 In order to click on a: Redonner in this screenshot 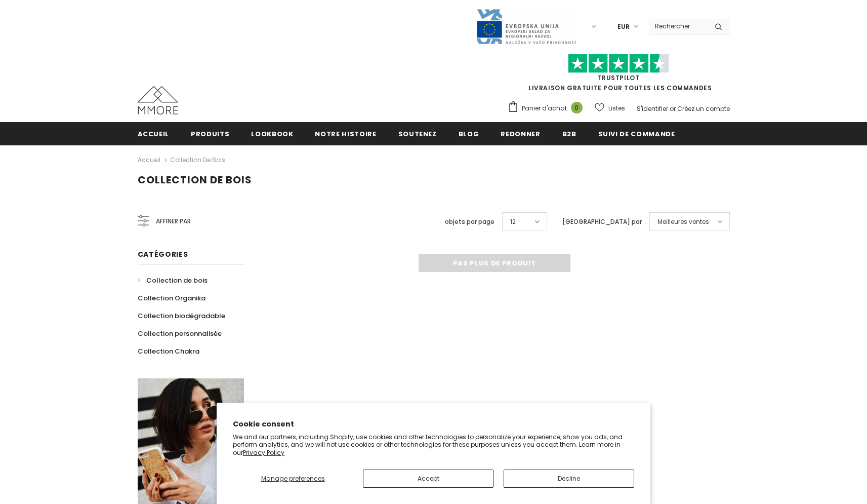, I will do `click(520, 133)`.